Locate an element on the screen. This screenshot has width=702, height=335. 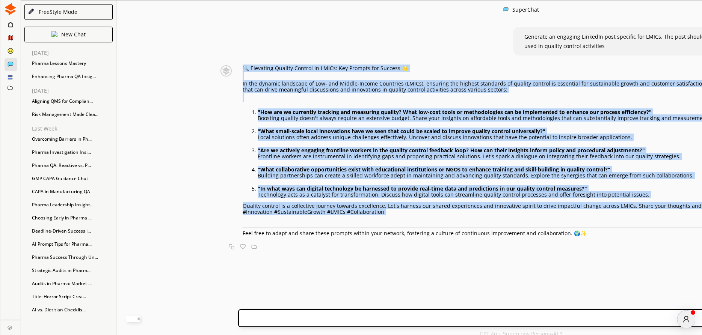
strong: "What collaborative opportunities exist with educational institutions or NGOs to enhance training... is located at coordinates (434, 169).